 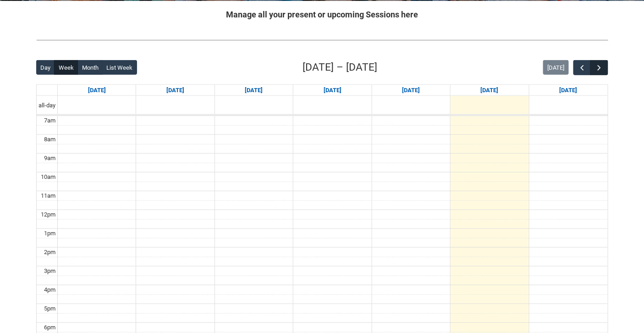 I want to click on a: Go to September 9, 2025, so click(x=254, y=91).